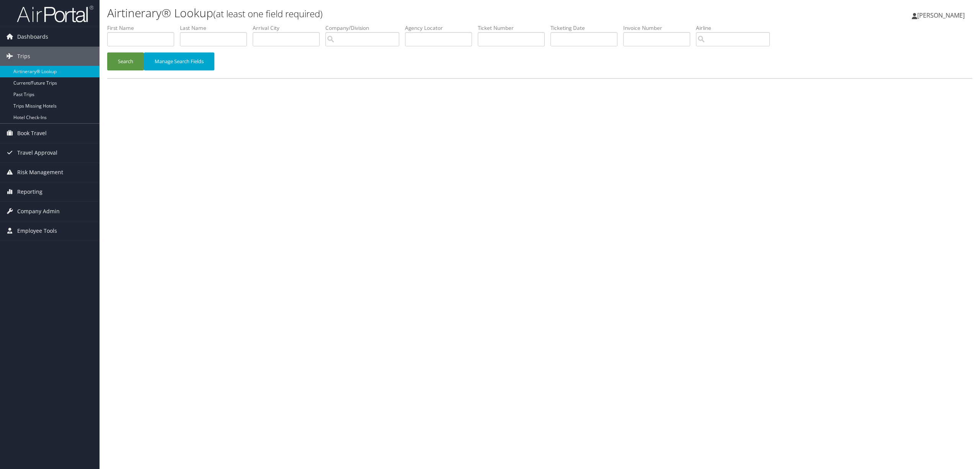 The width and height of the screenshot is (980, 469). What do you see at coordinates (37, 153) in the screenshot?
I see `span: Travel Approval` at bounding box center [37, 153].